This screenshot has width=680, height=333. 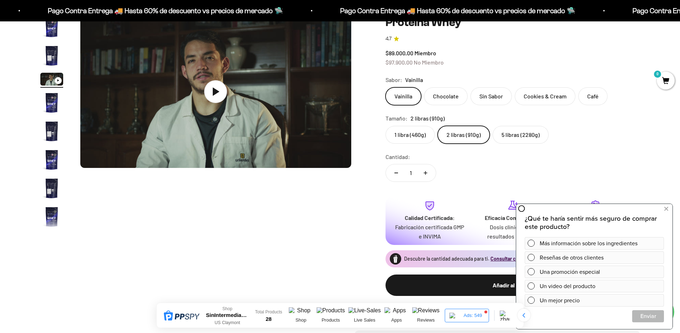 I want to click on span: Descubre la cantidad adecuada para ti., so click(x=446, y=259).